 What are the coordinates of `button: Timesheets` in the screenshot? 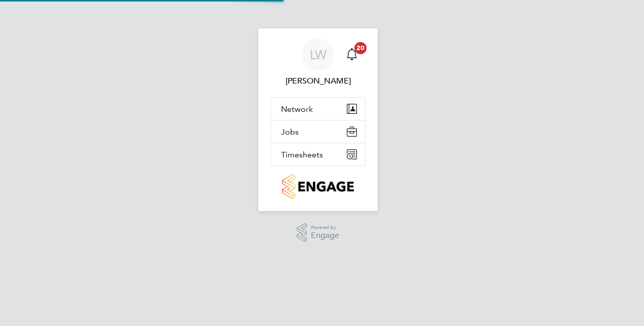 It's located at (318, 154).